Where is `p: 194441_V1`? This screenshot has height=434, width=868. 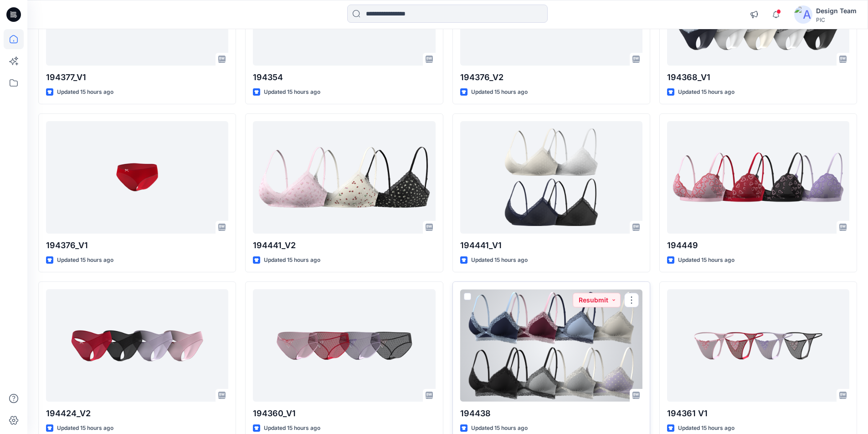 p: 194441_V1 is located at coordinates (551, 245).